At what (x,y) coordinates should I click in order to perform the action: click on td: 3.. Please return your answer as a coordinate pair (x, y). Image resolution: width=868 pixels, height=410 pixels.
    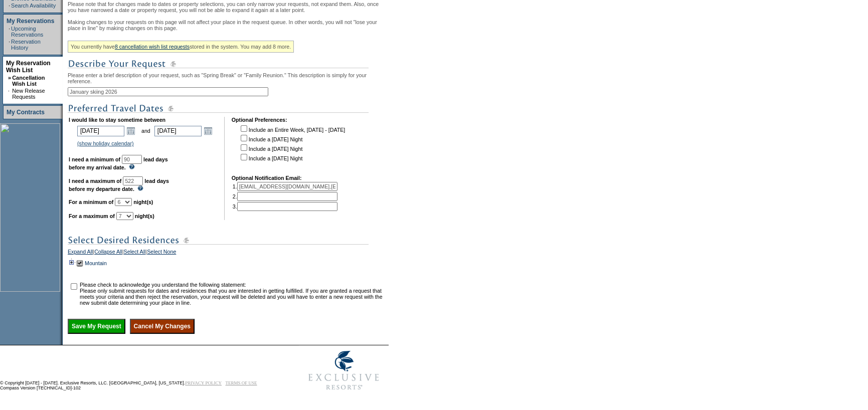
    Looking at the image, I should click on (285, 206).